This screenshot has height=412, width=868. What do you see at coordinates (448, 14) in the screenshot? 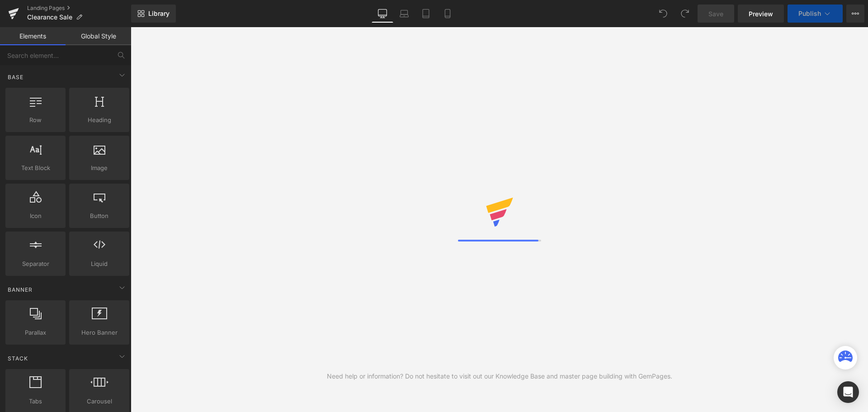
I see `a: Mobile` at bounding box center [448, 14].